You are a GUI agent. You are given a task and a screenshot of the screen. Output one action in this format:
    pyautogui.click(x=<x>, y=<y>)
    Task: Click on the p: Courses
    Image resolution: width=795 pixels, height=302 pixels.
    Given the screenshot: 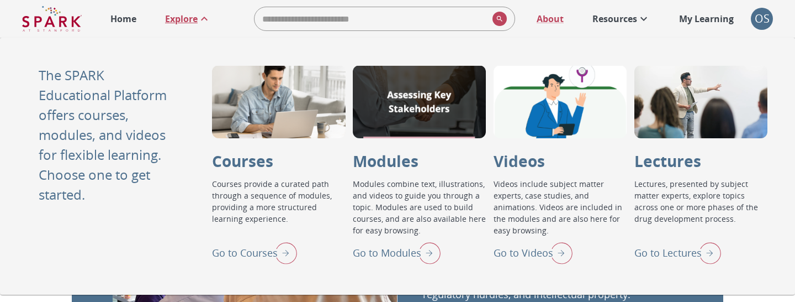 What is the action you would take?
    pyautogui.click(x=242, y=161)
    